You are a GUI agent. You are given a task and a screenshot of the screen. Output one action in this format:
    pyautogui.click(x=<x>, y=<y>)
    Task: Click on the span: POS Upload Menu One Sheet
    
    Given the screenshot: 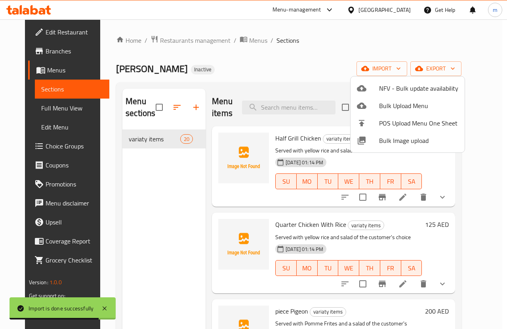 What is the action you would take?
    pyautogui.click(x=419, y=123)
    